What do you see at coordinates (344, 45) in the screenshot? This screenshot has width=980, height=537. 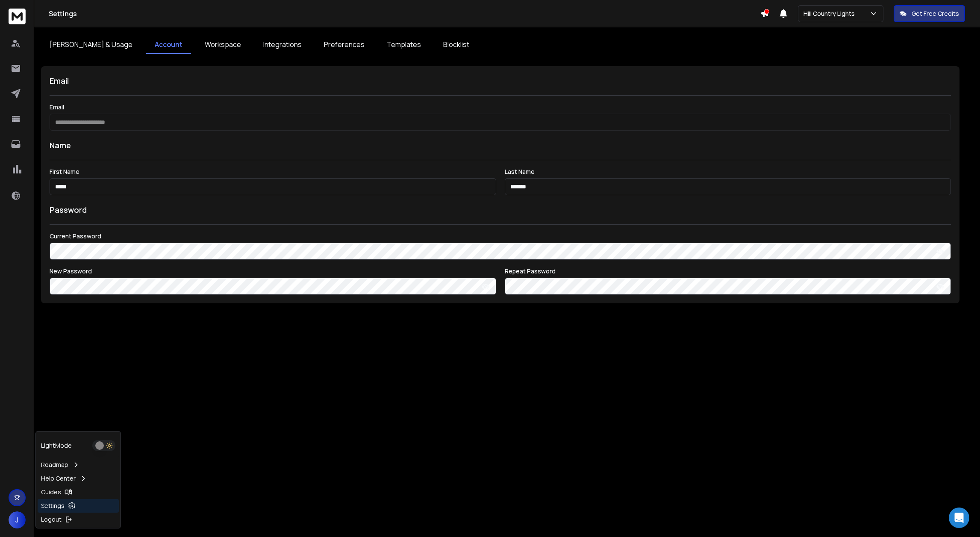 I see `a: Preferences` at bounding box center [344, 45].